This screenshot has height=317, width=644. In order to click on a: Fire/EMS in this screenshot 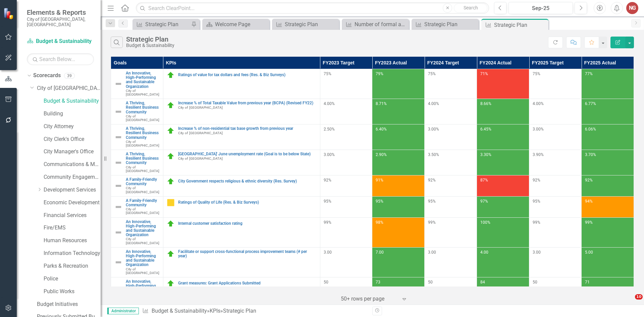, I will do `click(72, 228)`.